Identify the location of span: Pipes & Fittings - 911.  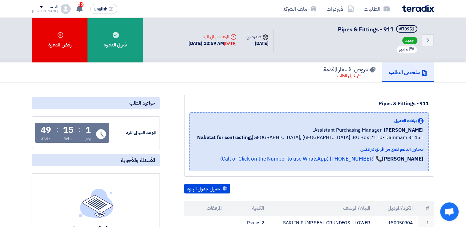
(365, 29).